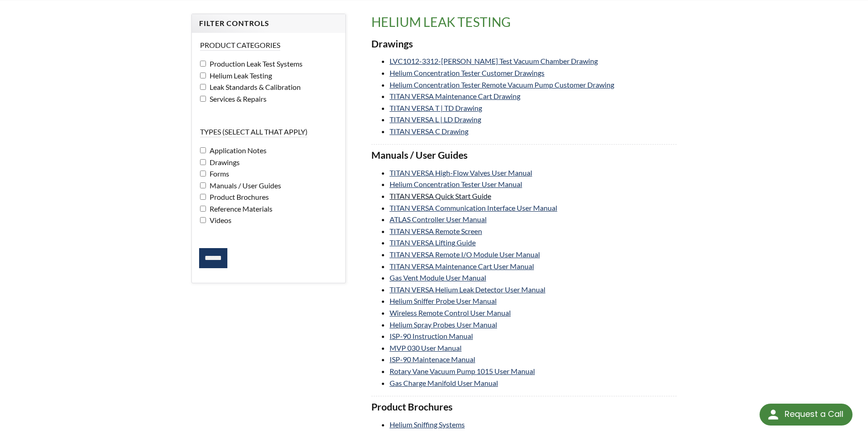  Describe the element at coordinates (432, 359) in the screenshot. I see `a: ISP-90 Maintenace Manual` at that location.